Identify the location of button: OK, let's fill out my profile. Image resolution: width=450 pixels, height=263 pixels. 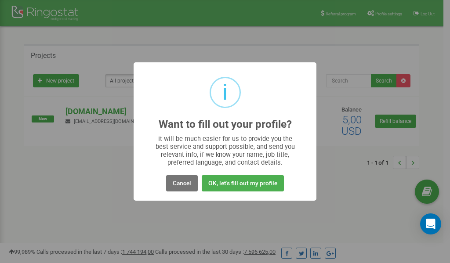
(243, 183).